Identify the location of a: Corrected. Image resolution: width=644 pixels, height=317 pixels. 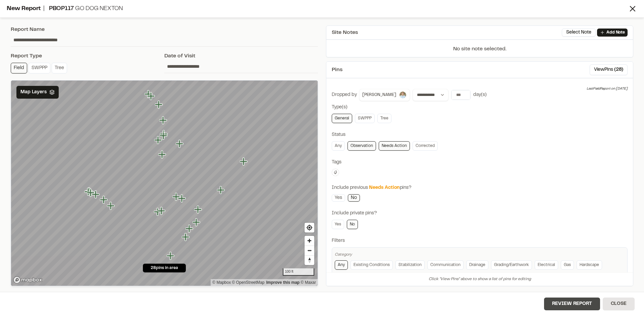
(425, 146).